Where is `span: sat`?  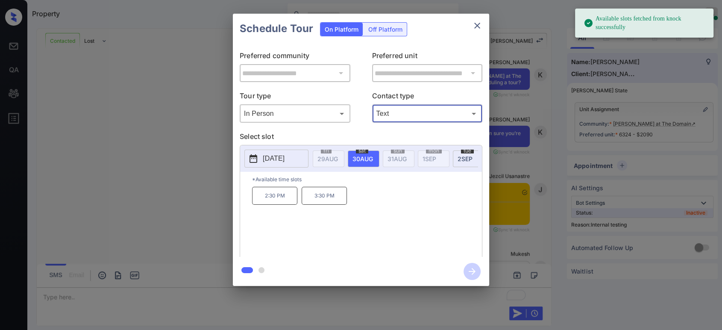
span: sat is located at coordinates (362, 151).